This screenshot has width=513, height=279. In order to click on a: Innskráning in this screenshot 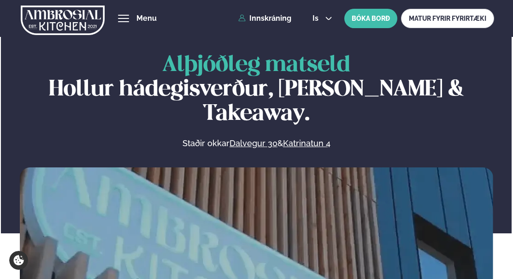, I will do `click(265, 18)`.